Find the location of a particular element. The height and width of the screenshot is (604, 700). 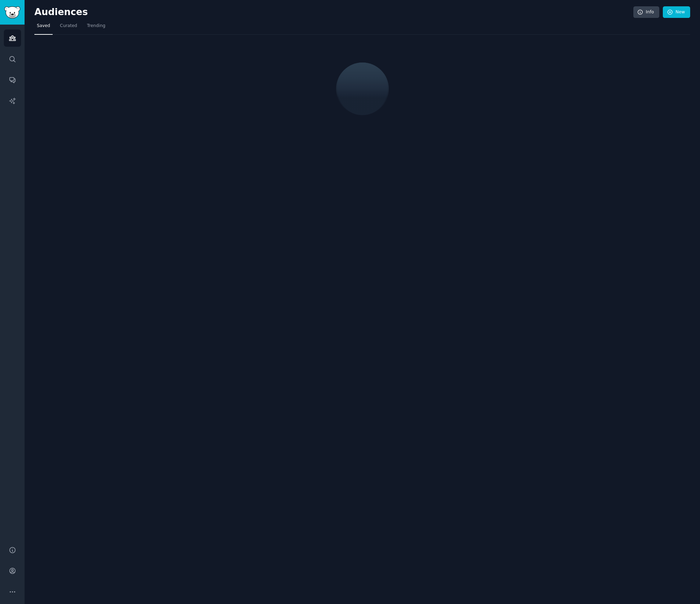

a: Info is located at coordinates (646, 13).